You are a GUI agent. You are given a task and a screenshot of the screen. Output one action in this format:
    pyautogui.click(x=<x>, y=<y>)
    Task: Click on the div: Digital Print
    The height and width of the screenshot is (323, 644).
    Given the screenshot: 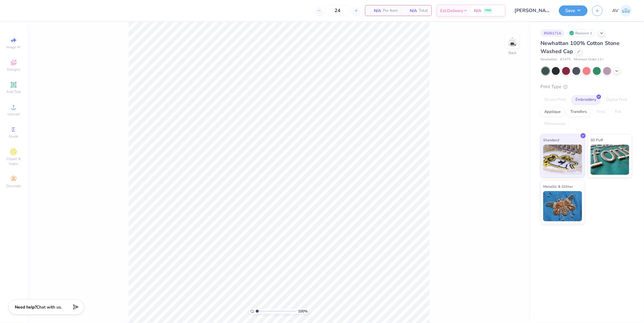 What is the action you would take?
    pyautogui.click(x=617, y=100)
    